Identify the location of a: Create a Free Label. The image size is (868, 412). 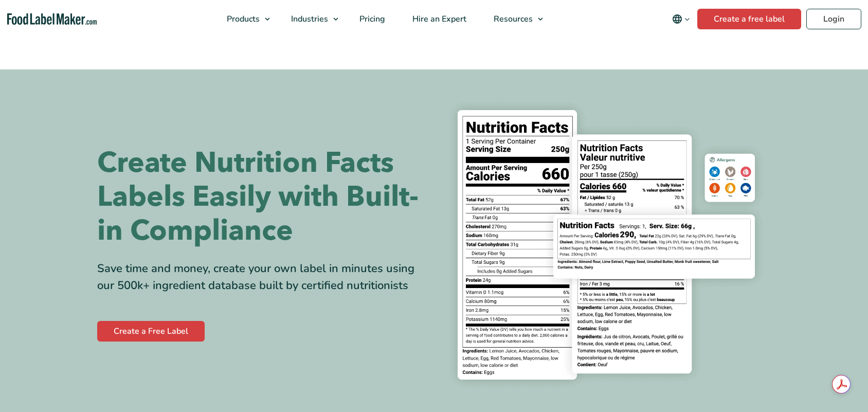
(150, 331).